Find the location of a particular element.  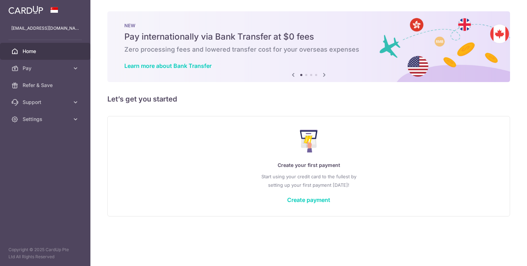

h5: Pay internationally via Bank Transfer at $0 fees is located at coordinates (309, 37).